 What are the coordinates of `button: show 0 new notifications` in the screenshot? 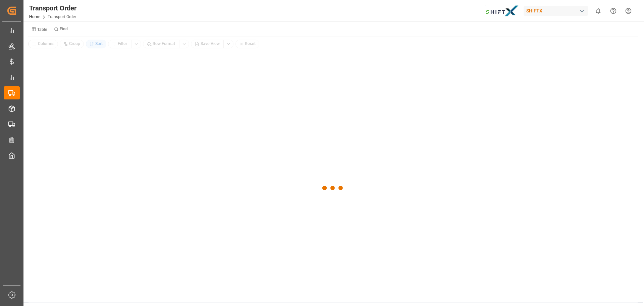 It's located at (598, 11).